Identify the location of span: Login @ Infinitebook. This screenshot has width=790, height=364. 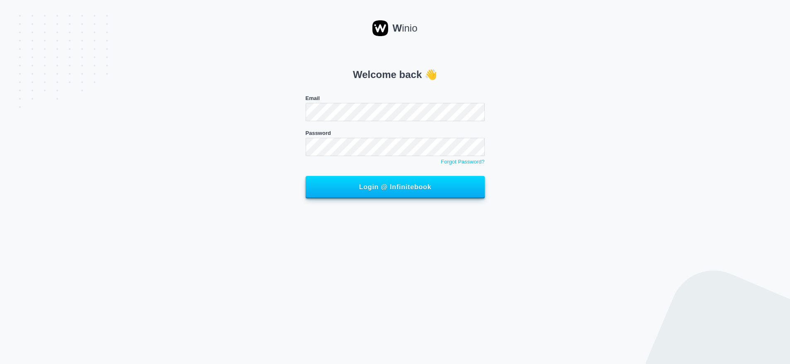
(395, 187).